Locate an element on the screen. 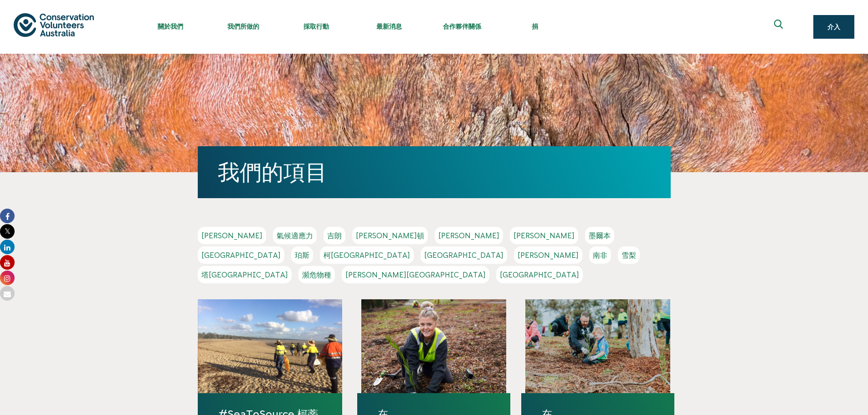 Image resolution: width=868 pixels, height=415 pixels. font: 吉朗 is located at coordinates (335, 235).